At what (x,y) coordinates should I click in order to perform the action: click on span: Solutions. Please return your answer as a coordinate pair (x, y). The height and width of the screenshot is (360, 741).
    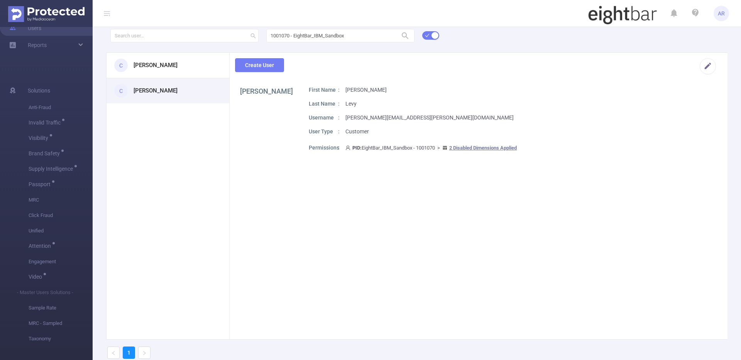
    Looking at the image, I should click on (39, 91).